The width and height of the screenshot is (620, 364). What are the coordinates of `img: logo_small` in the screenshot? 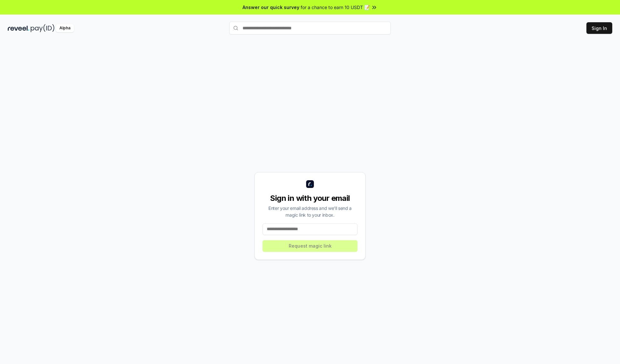 It's located at (310, 184).